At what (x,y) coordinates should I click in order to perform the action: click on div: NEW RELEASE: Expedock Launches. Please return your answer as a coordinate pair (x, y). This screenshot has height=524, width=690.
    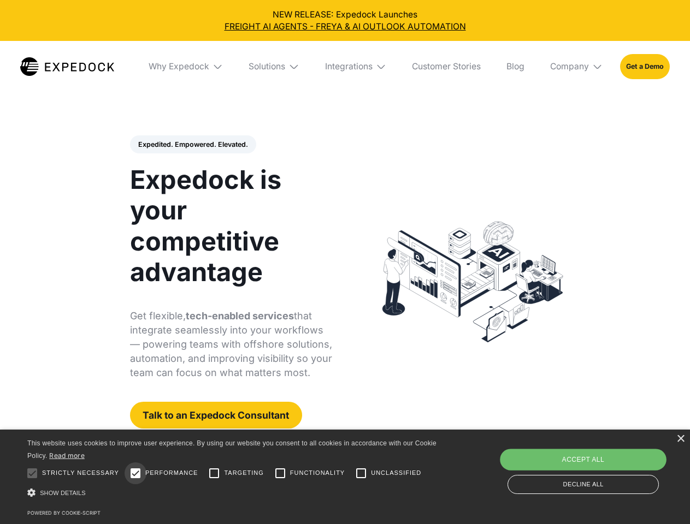
    Looking at the image, I should click on (345, 21).